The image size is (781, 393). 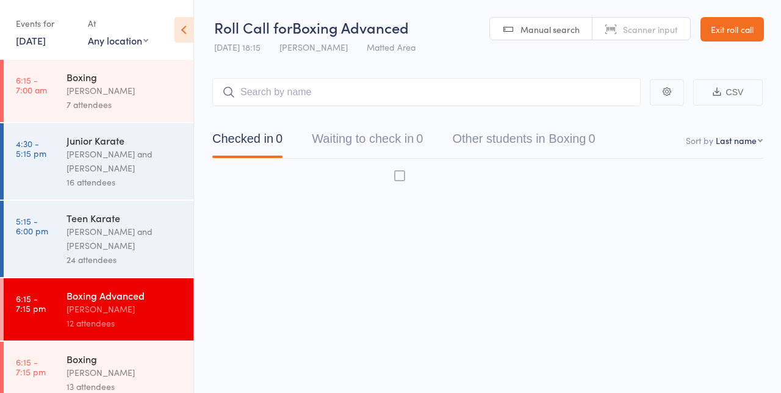 I want to click on div: Boxing Advanced, so click(x=124, y=295).